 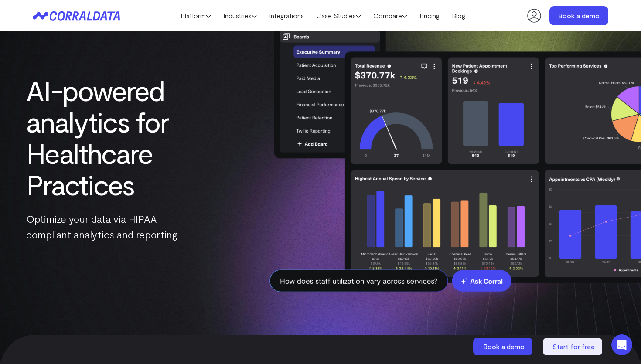 I want to click on a: Industries, so click(x=240, y=16).